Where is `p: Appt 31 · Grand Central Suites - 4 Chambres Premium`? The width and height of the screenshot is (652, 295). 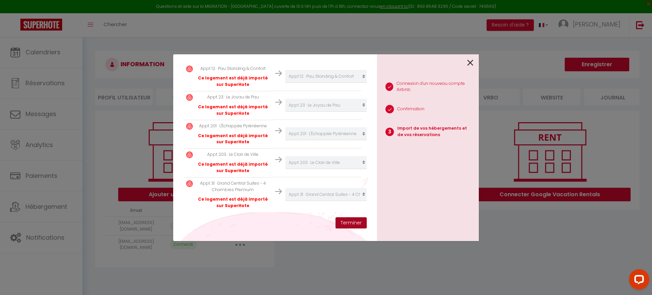
p: Appt 31 · Grand Central Suites - 4 Chambres Premium is located at coordinates (233, 187).